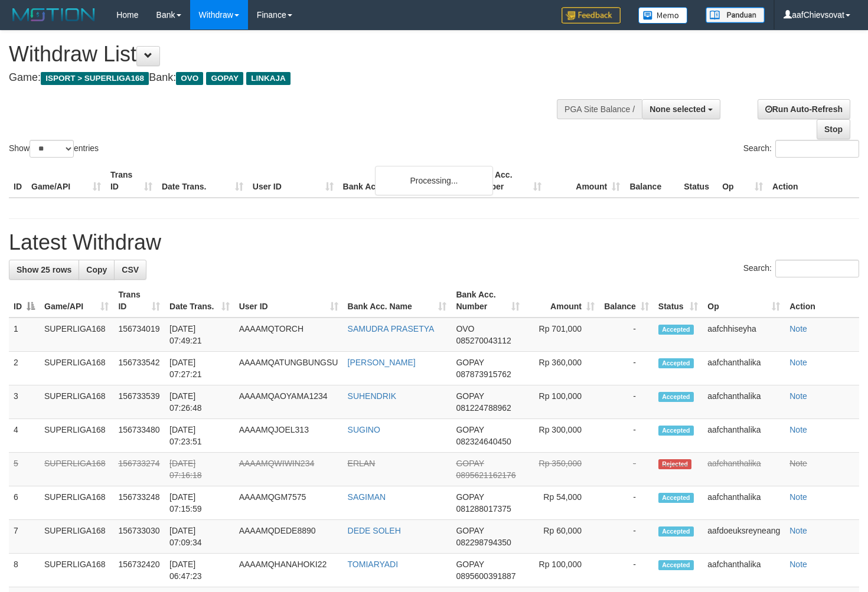 The height and width of the screenshot is (592, 868). I want to click on td: Rp 360,000, so click(561, 368).